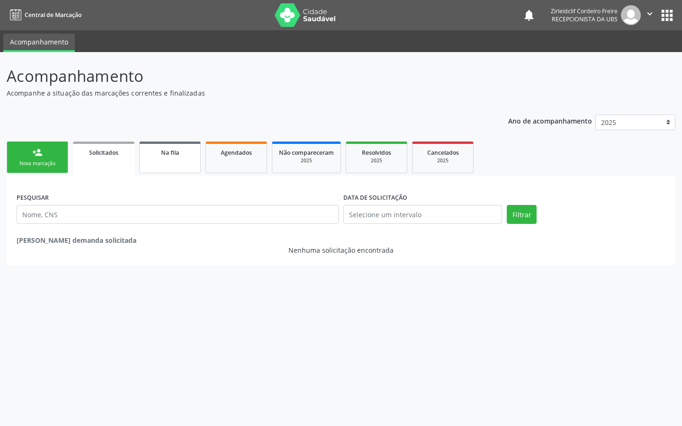 The width and height of the screenshot is (682, 426). Describe the element at coordinates (44, 15) in the screenshot. I see `a: Central de Marcação` at that location.